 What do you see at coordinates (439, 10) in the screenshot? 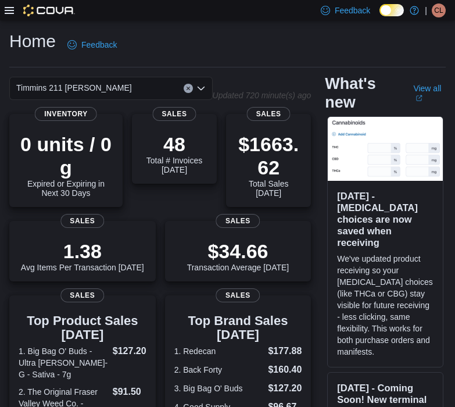
I see `div: Cody Laurin-Savage` at bounding box center [439, 10].